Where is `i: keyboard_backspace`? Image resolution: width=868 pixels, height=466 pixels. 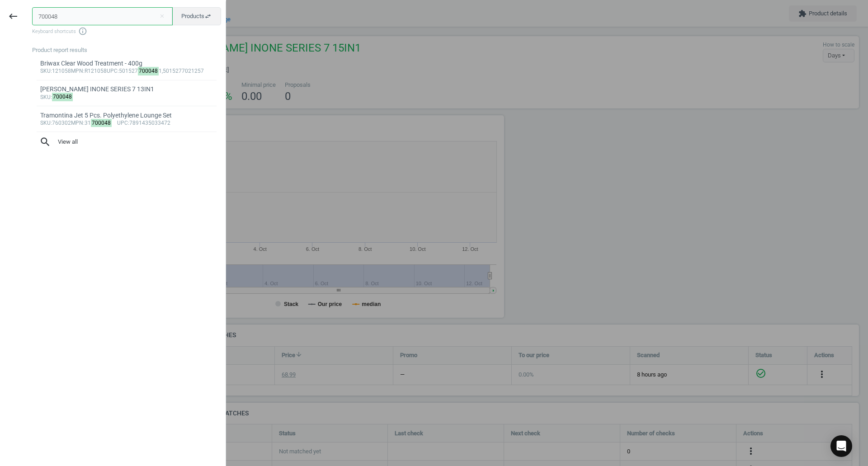 i: keyboard_backspace is located at coordinates (13, 16).